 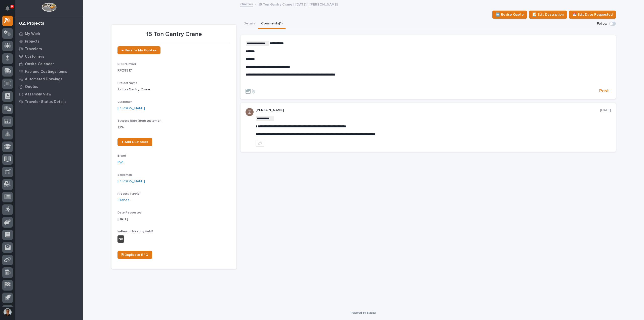 What do you see at coordinates (129, 194) in the screenshot?
I see `span: Product Type(s)` at bounding box center [129, 194].